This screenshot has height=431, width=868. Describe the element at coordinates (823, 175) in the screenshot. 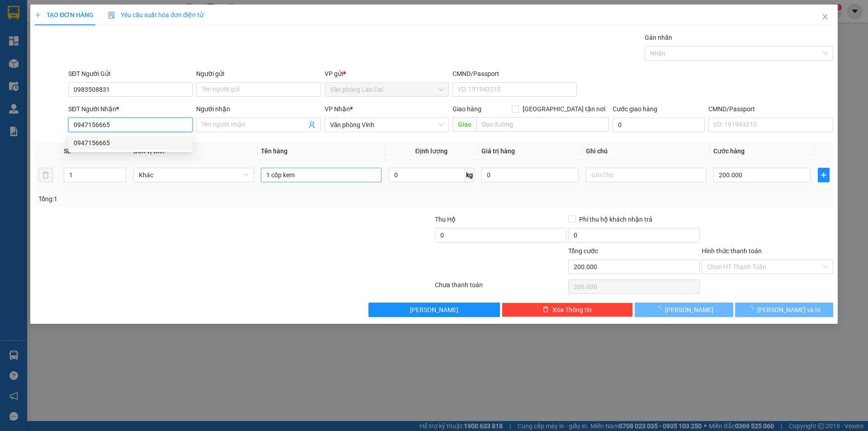

I see `button: plus` at that location.